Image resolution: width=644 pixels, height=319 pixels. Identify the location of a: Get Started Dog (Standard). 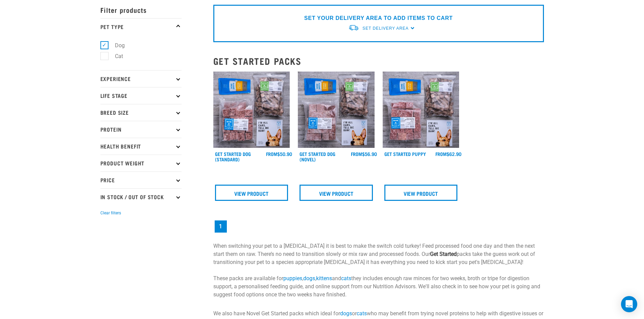
(233, 156).